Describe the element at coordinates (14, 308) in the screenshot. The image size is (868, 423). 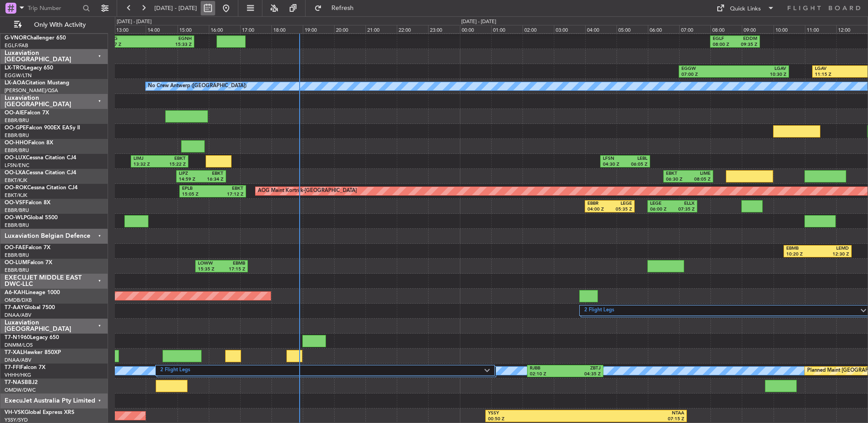
I see `span: T7-AAY` at that location.